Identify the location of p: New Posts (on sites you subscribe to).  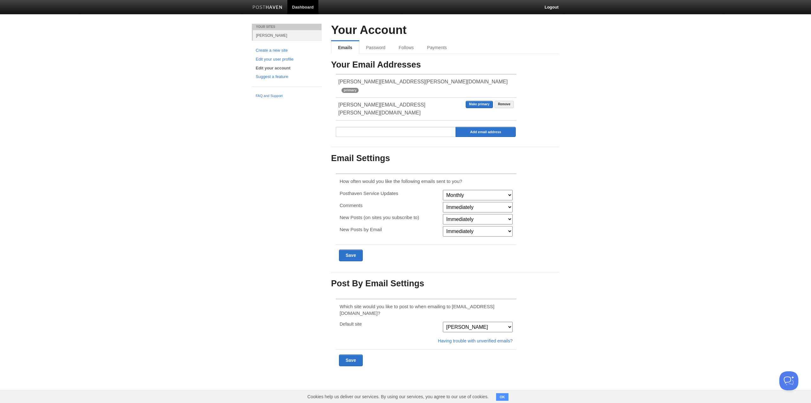
(389, 217).